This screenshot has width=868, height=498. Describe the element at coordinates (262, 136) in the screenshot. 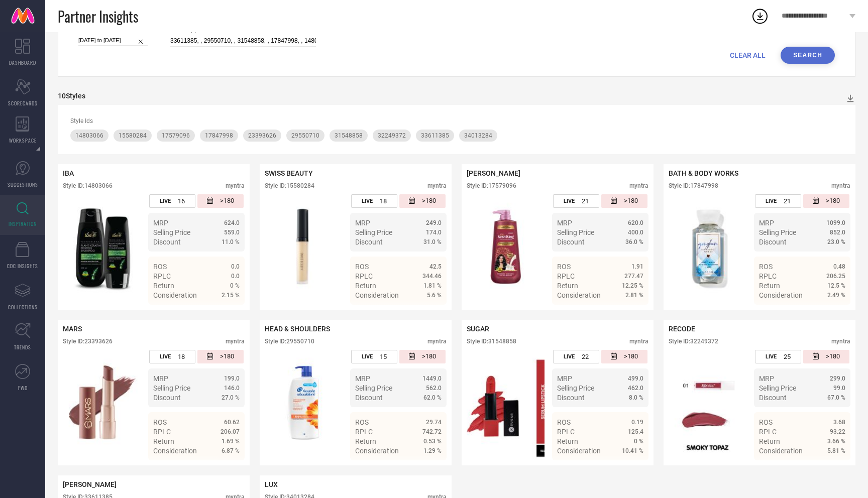

I see `span: 23393626` at that location.